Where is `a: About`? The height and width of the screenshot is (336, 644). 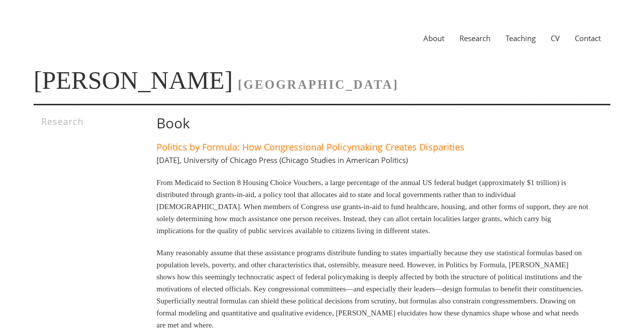
a: About is located at coordinates (434, 38).